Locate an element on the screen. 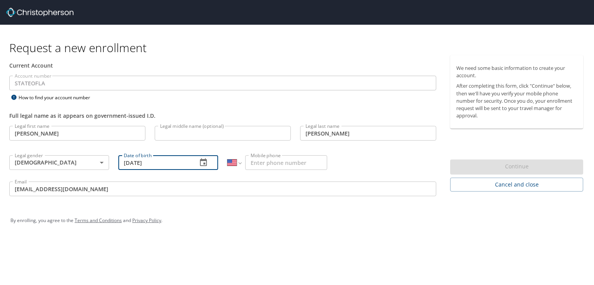 This screenshot has height=285, width=594. span: Cancel and close is located at coordinates (517, 185).